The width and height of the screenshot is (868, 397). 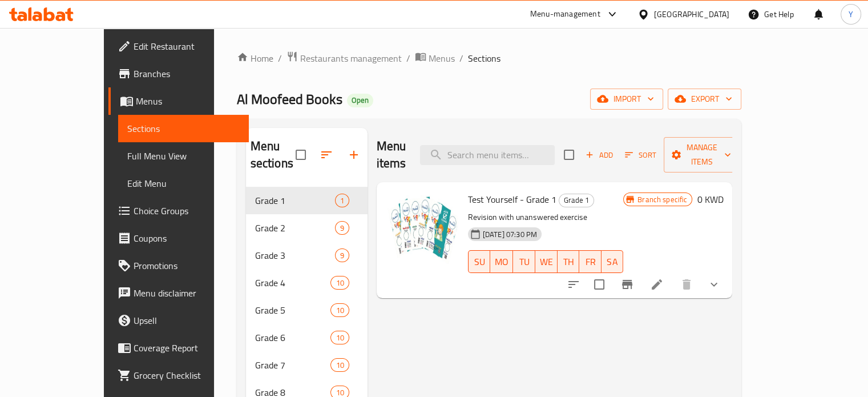 I want to click on span: Al Moofeed Books, so click(x=289, y=99).